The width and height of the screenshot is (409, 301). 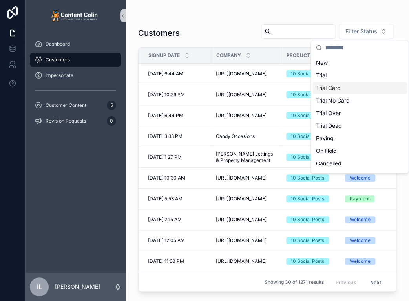 What do you see at coordinates (112, 121) in the screenshot?
I see `div: 0` at bounding box center [112, 121].